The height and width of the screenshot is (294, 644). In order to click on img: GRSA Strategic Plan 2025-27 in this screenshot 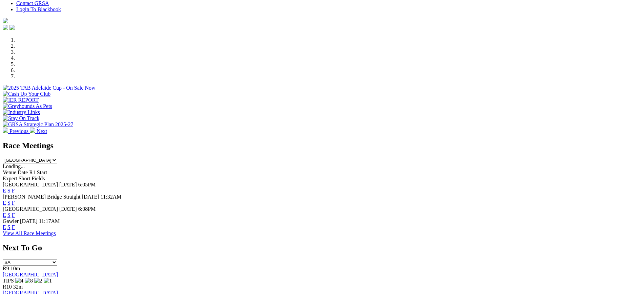, I will do `click(38, 124)`.